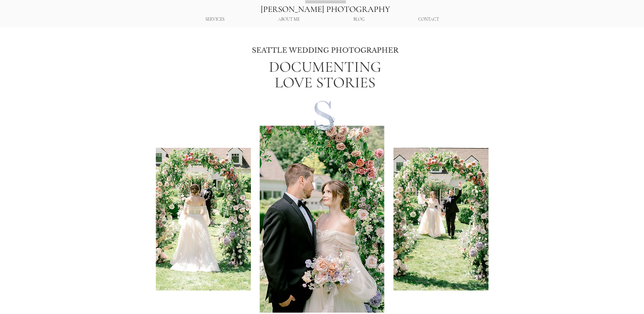  What do you see at coordinates (325, 50) in the screenshot?
I see `span: SEATTLE WEDDING PHOTOGRAPHER` at bounding box center [325, 50].